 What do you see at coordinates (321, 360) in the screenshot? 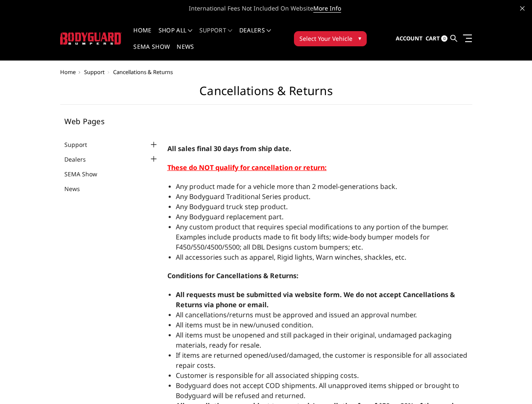
I see `span: If items are returned opened/used/damaged, the customer is responsible for all associated repair ...` at bounding box center [321, 360].